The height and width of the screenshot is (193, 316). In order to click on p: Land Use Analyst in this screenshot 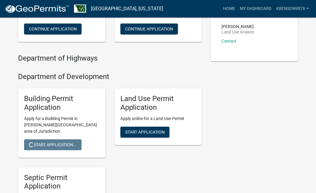, I will do `click(238, 32)`.